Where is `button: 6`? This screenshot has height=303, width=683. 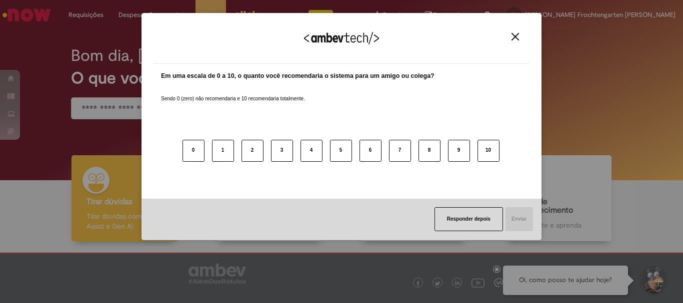
button: 6 is located at coordinates (370, 151).